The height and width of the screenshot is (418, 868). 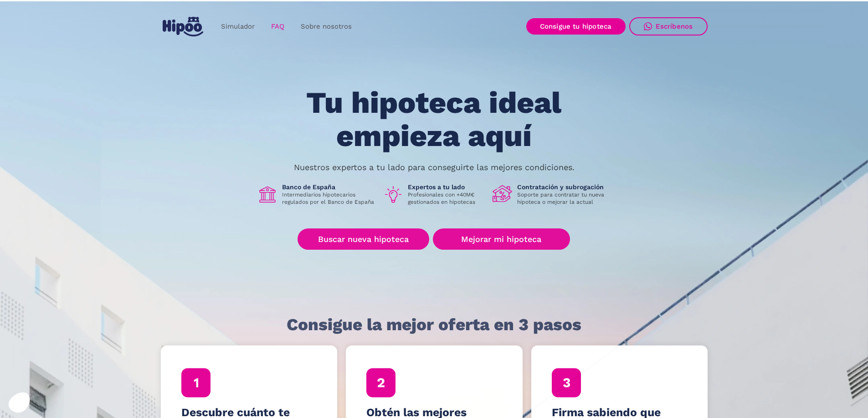 I want to click on p: Nuestros expertos a tu lado para conseguirte las mejores condiciones., so click(x=434, y=167).